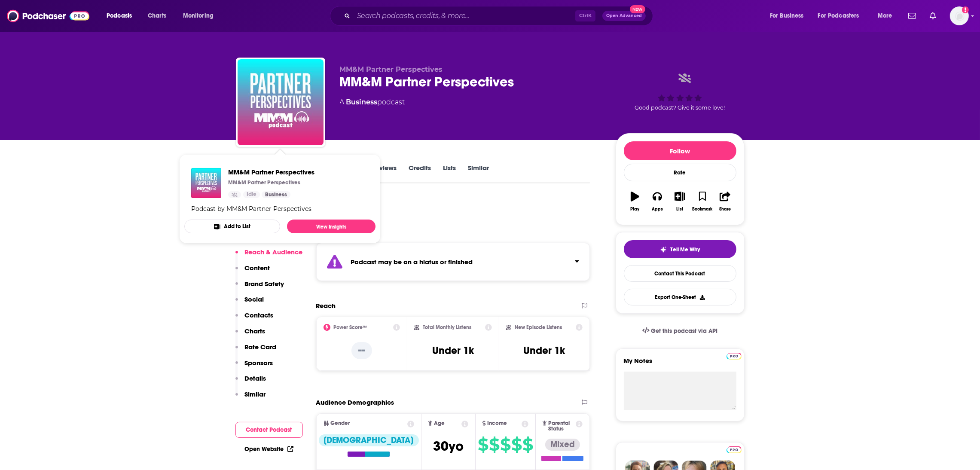  What do you see at coordinates (685, 250) in the screenshot?
I see `span: Tell Me Why` at bounding box center [685, 250].